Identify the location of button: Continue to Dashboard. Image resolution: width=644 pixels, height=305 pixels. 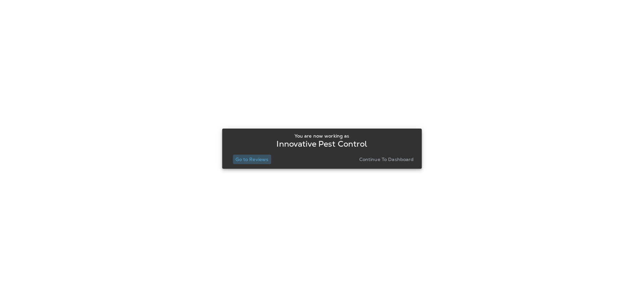
(386, 160).